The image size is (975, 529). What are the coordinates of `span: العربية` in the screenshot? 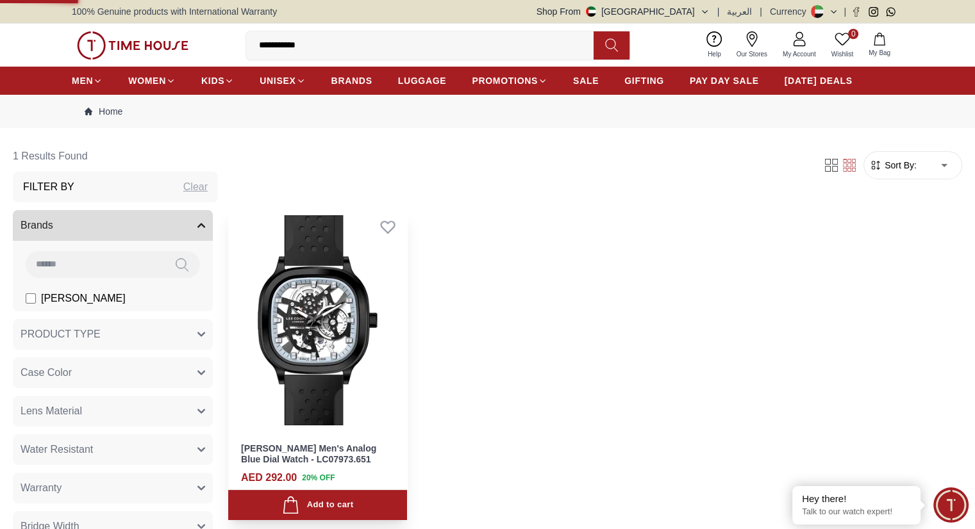 It's located at (739, 12).